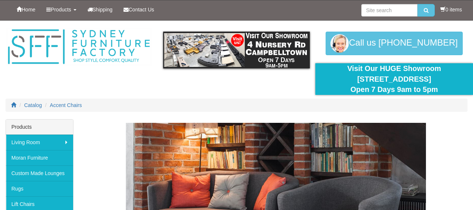 This screenshot has width=473, height=210. Describe the element at coordinates (39, 173) in the screenshot. I see `a: Custom Made Lounges` at that location.